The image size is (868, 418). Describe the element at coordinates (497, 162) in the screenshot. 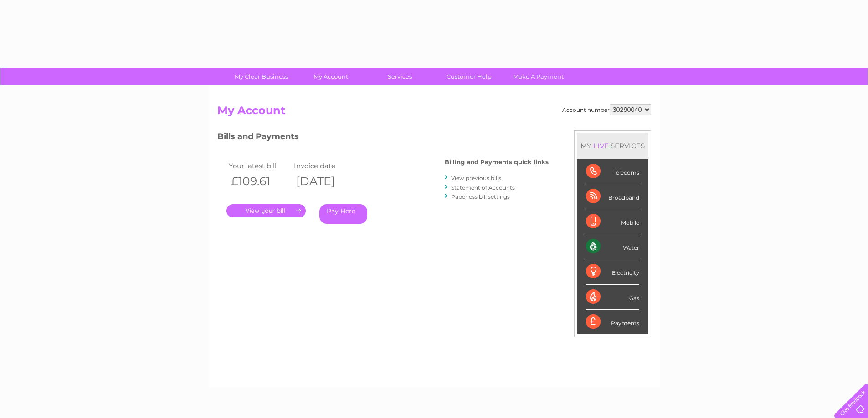

I see `h4: Billing and Payments quick links` at that location.